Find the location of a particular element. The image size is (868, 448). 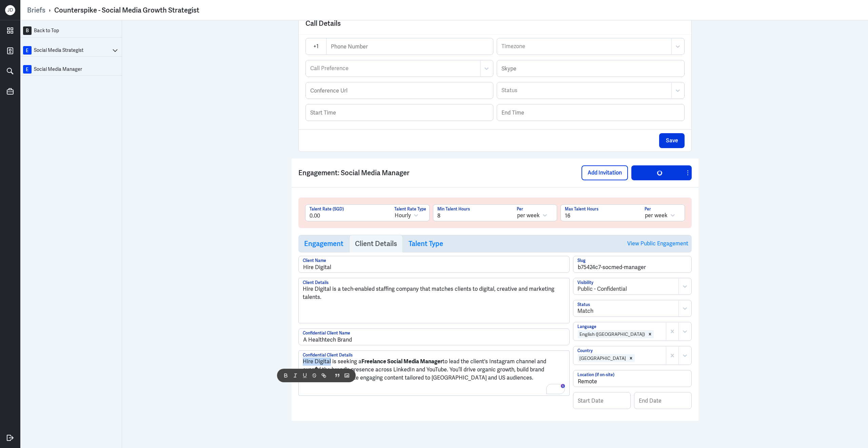

h3: Client Details is located at coordinates (376, 244).